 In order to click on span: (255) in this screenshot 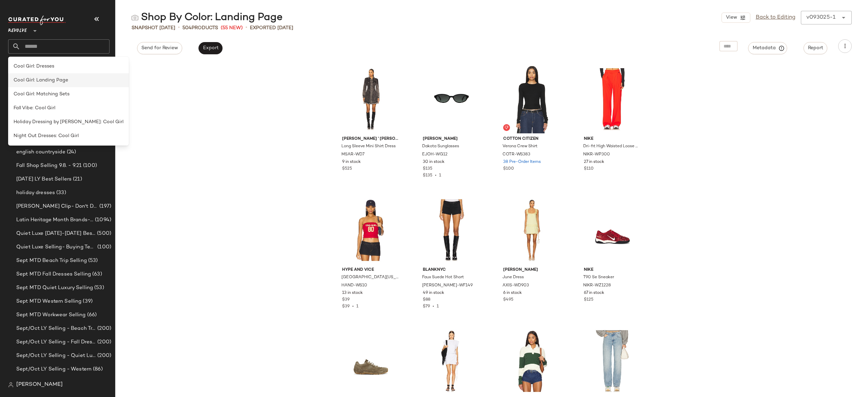, I will do `click(104, 125)`.